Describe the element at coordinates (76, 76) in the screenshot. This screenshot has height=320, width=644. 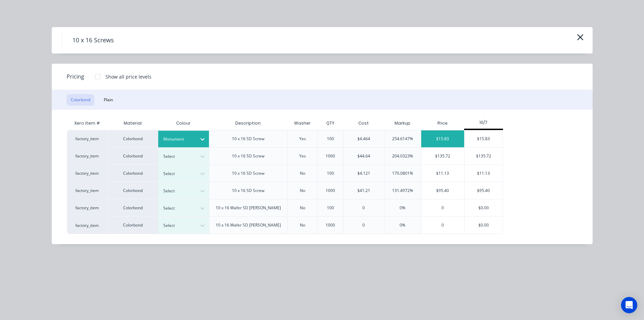
I see `span: Pricing` at that location.